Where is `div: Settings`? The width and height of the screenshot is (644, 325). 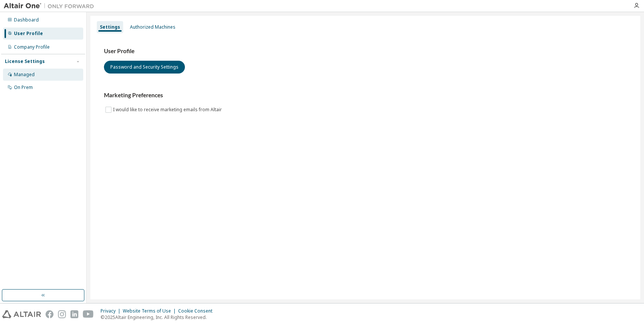 div: Settings is located at coordinates (110, 27).